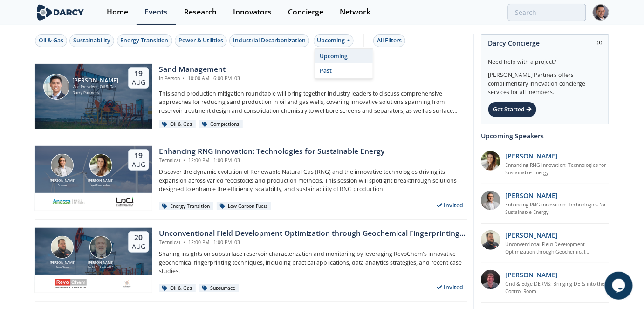 This screenshot has width=644, height=309. Describe the element at coordinates (545, 58) in the screenshot. I see `div: Need help with a project?` at that location.